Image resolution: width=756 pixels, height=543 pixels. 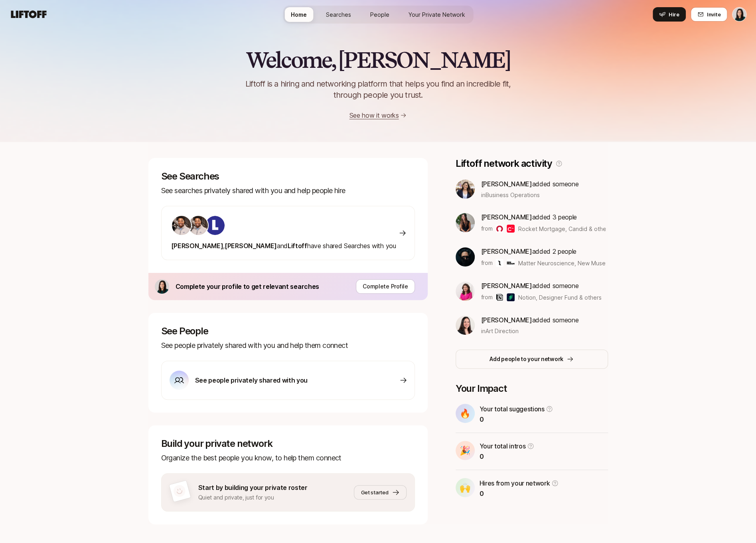 I want to click on p: Your Impact, so click(x=532, y=389).